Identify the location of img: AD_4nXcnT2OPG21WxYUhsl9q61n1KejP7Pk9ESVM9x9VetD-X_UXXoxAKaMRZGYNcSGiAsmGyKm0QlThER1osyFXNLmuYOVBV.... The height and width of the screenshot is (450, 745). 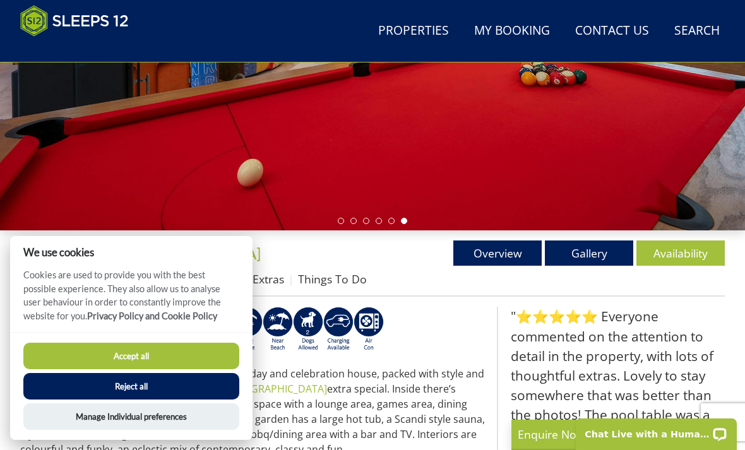
(338, 330).